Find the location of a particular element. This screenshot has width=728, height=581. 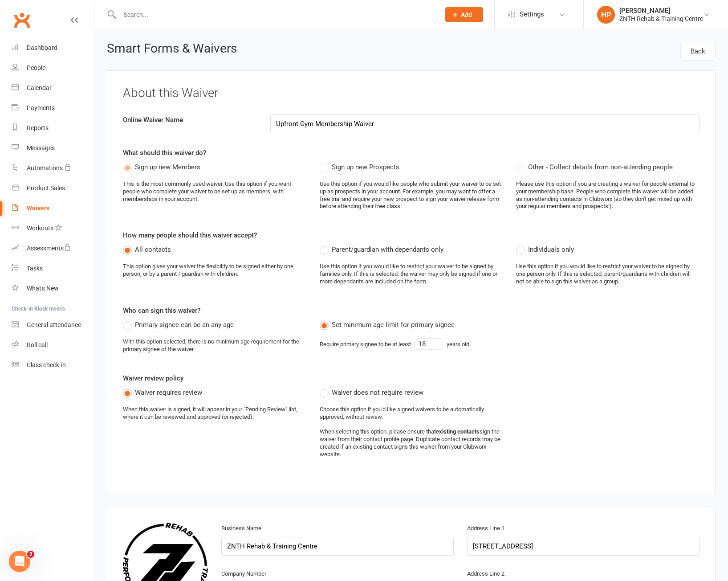

input: Search... is located at coordinates (275, 15).